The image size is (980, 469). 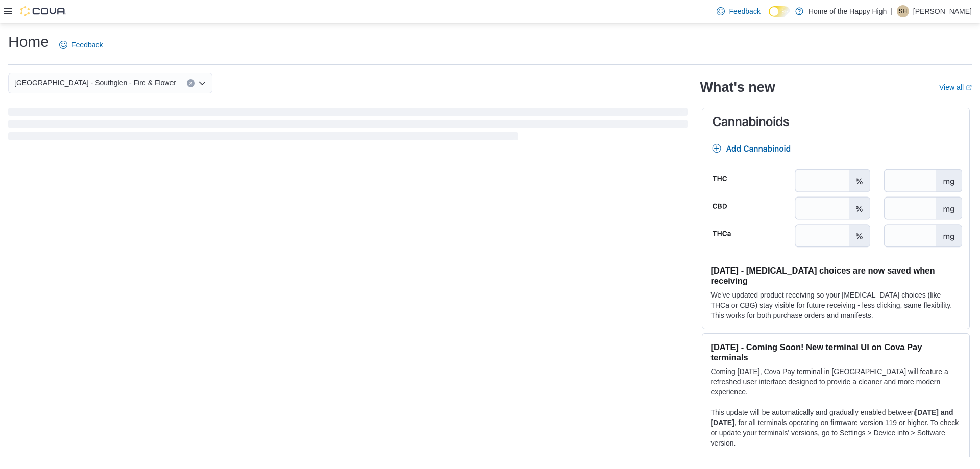 What do you see at coordinates (202, 83) in the screenshot?
I see `button: Open list of options` at bounding box center [202, 83].